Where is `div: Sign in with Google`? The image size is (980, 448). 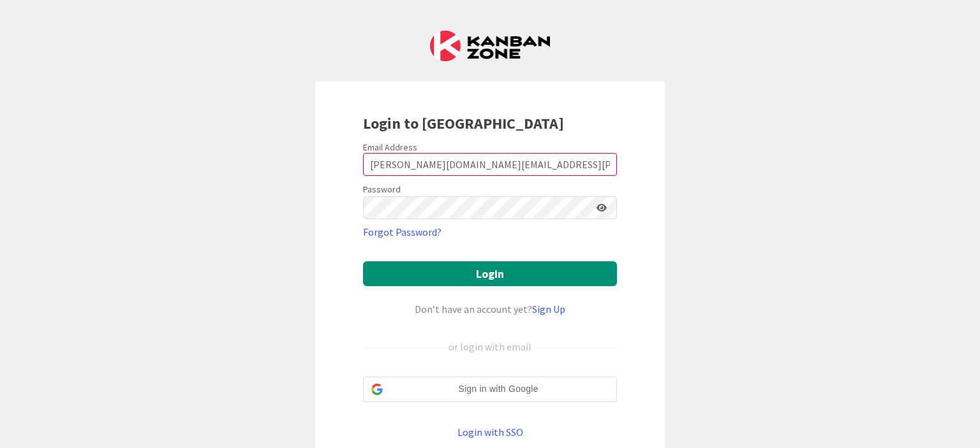
div: Sign in with Google is located at coordinates (490, 390).